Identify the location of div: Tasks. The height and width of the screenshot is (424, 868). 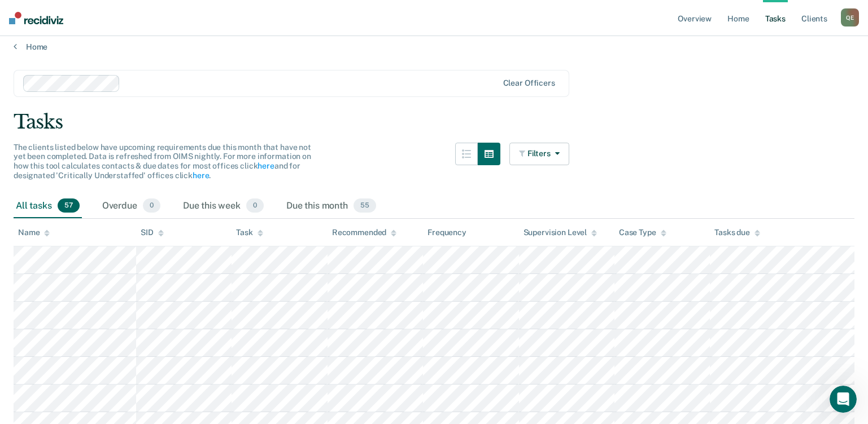
(434, 122).